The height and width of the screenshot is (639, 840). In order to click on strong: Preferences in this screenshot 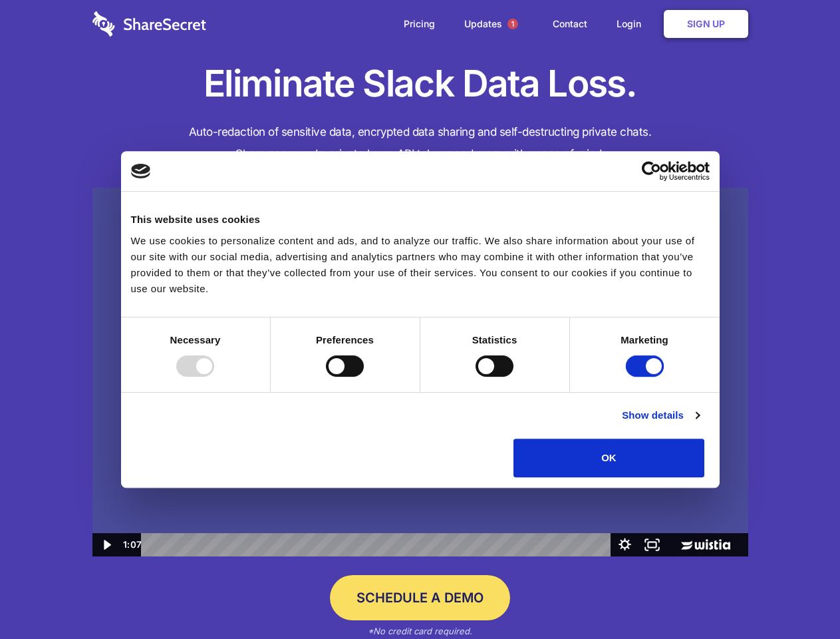, I will do `click(345, 339)`.